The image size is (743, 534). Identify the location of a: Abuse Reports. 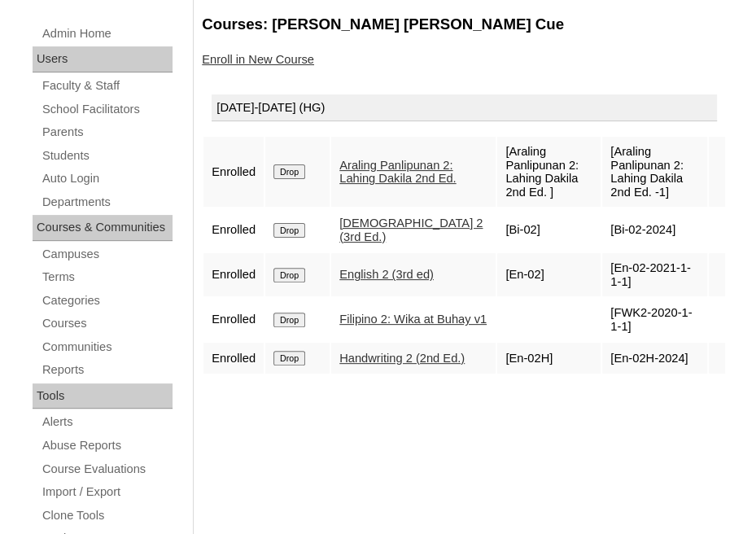
(107, 445).